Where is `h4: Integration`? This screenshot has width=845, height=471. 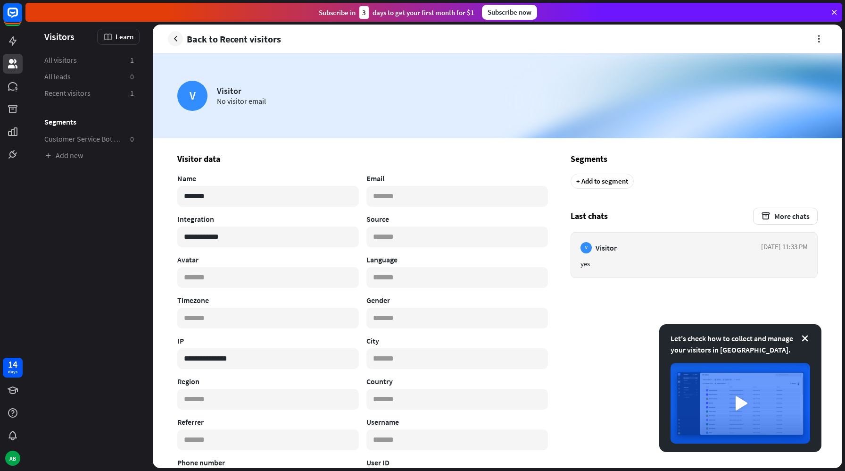 h4: Integration is located at coordinates (268, 219).